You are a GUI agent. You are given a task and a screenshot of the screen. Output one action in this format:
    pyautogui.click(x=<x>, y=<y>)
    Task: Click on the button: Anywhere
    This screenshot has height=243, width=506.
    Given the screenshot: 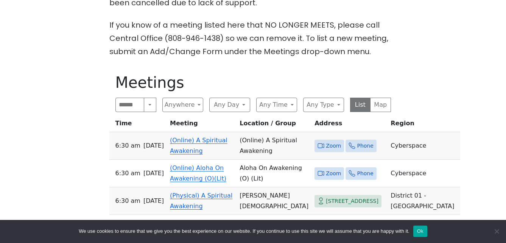 What is the action you would take?
    pyautogui.click(x=183, y=105)
    